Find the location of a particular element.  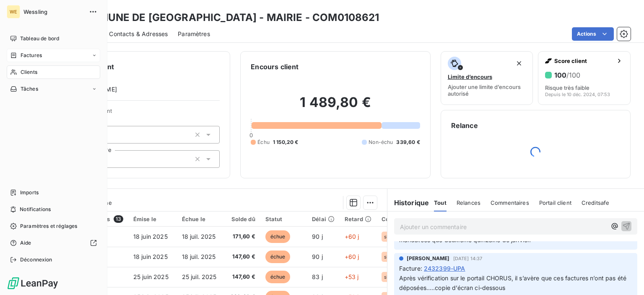

span: Score client is located at coordinates (584, 60).